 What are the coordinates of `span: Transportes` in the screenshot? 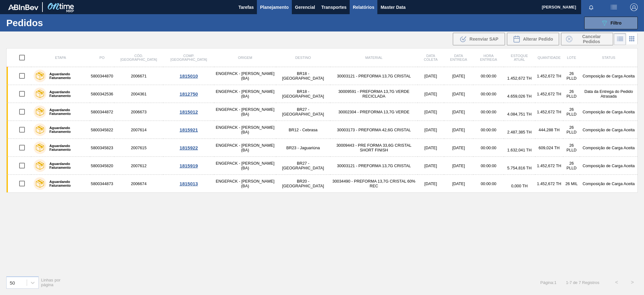 It's located at (334, 7).